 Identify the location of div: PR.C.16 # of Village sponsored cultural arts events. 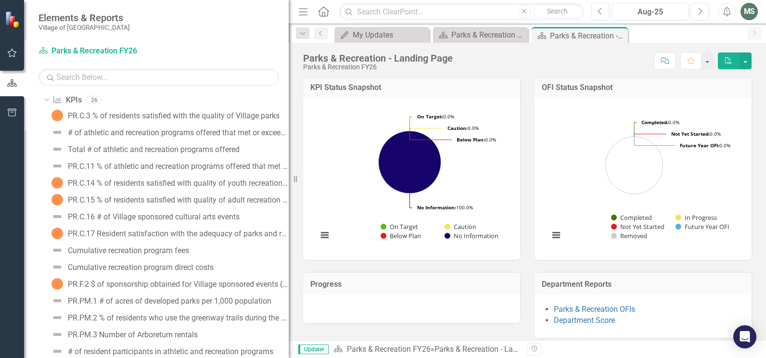
(153, 217).